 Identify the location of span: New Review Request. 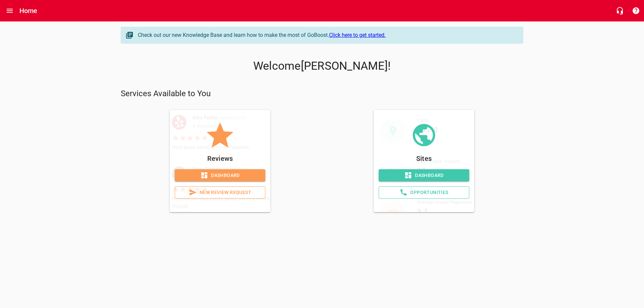
(220, 193).